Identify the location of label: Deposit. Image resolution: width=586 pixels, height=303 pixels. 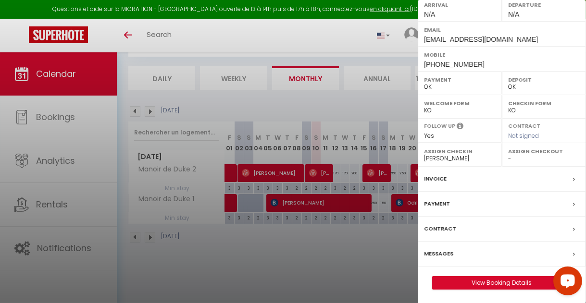
(544, 80).